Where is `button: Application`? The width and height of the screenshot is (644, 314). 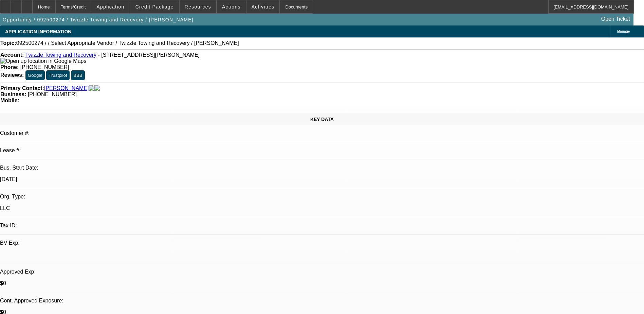 button: Application is located at coordinates (110, 7).